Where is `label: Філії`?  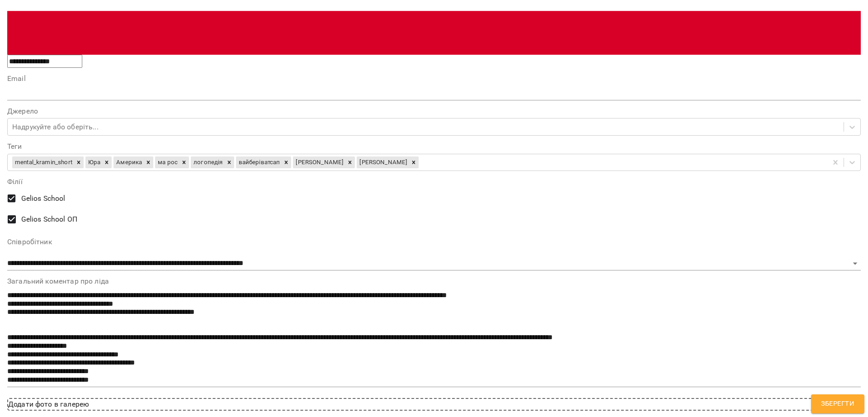
label: Філії is located at coordinates (434, 182).